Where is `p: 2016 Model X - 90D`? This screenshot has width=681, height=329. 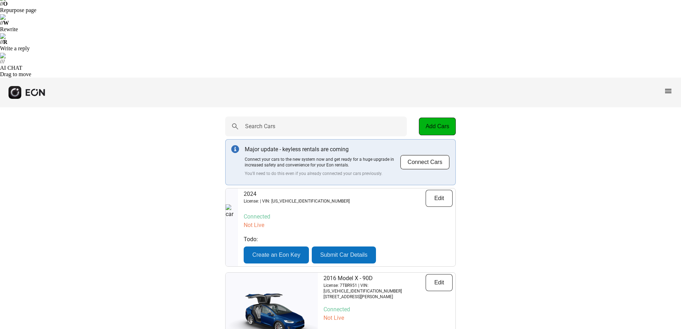 p: 2016 Model X - 90D is located at coordinates (374, 279).